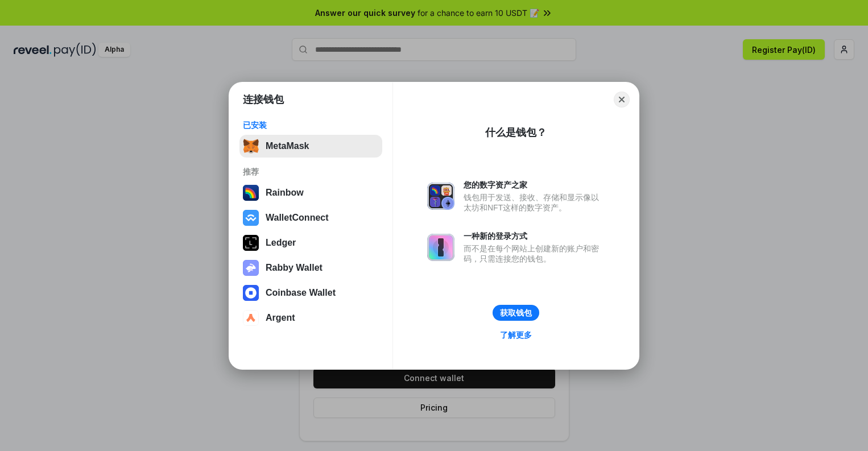 The image size is (868, 451). Describe the element at coordinates (534, 202) in the screenshot. I see `div: 钱包用于发送、接收、存储和显示像以太坊和NFT这样的数字资产。` at that location.